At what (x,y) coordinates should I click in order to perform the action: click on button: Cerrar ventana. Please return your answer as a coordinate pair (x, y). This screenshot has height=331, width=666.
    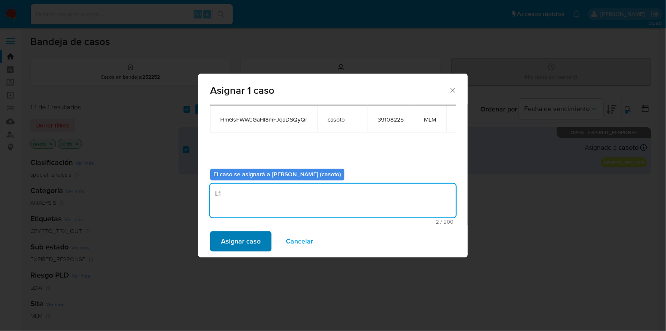
    Looking at the image, I should click on (452, 90).